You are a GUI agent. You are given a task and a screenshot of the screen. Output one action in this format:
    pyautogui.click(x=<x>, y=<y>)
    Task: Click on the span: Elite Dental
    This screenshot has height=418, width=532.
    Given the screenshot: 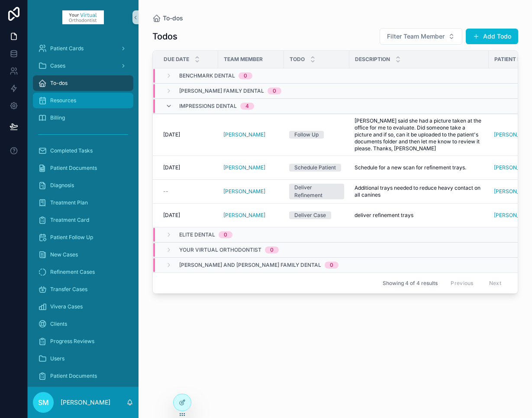 What is the action you would take?
    pyautogui.click(x=197, y=235)
    